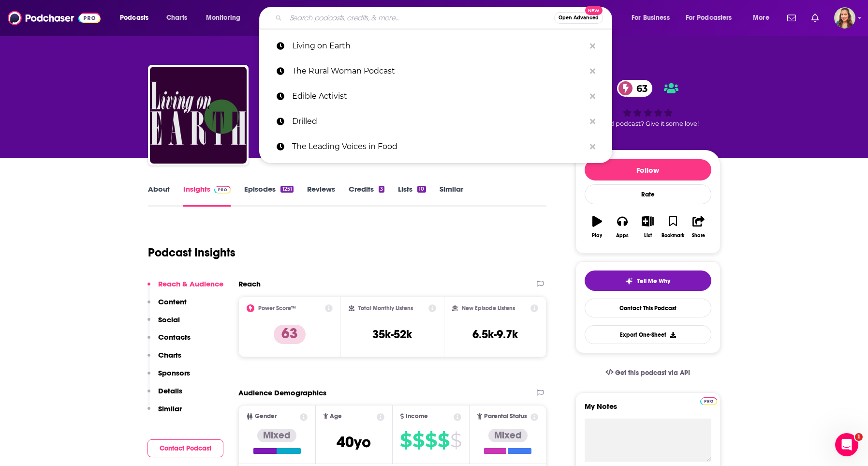  What do you see at coordinates (648, 170) in the screenshot?
I see `button: Follow` at bounding box center [648, 170].